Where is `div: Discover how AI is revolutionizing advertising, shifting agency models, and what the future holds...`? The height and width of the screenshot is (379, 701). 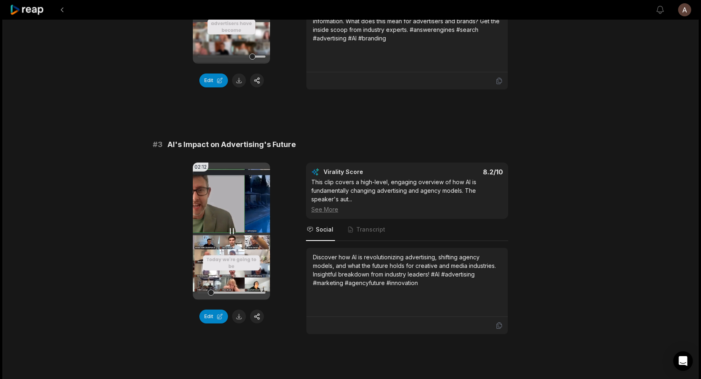 div: Discover how AI is revolutionizing advertising, shifting agency models, and what the future holds... is located at coordinates (407, 270).